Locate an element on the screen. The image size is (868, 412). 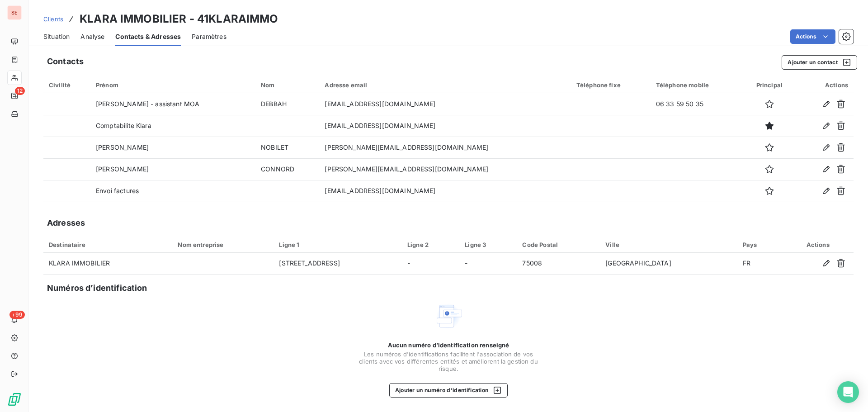
a: 12 is located at coordinates (14, 96).